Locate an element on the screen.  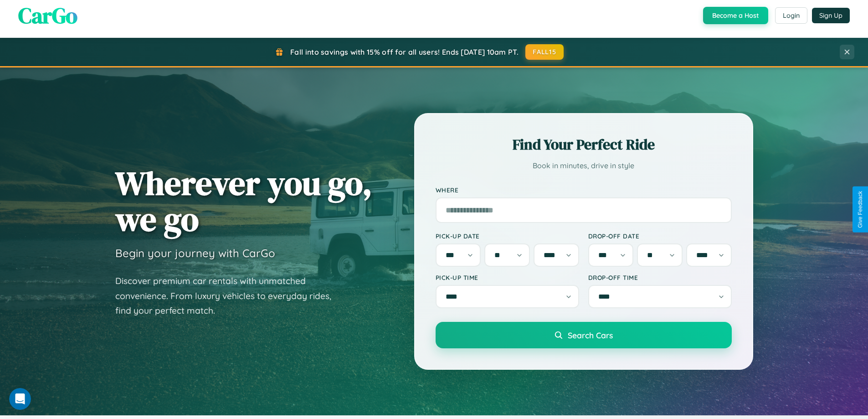
button: Search Cars is located at coordinates (583, 335).